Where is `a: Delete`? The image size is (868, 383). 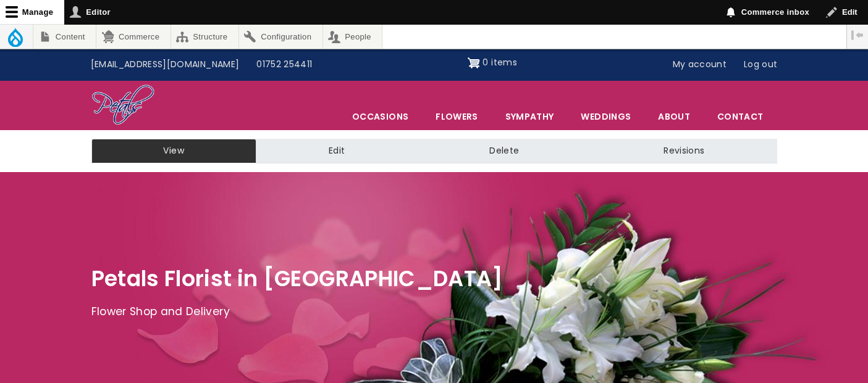
a: Delete is located at coordinates (504, 151).